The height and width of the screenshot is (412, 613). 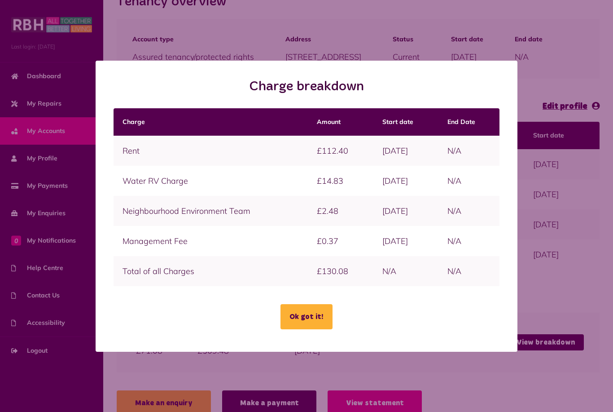 What do you see at coordinates (341, 241) in the screenshot?
I see `td: £0.37` at bounding box center [341, 241].